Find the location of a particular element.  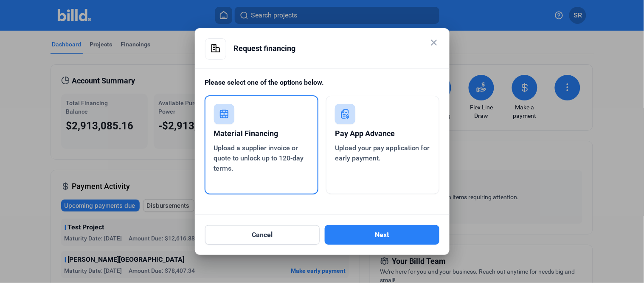

div: Please select one of the options below. is located at coordinates (322, 86).